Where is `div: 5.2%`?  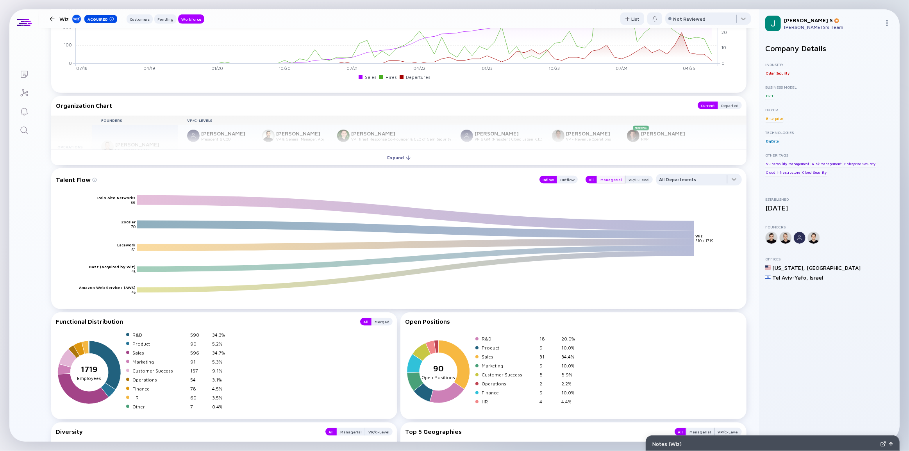 div: 5.2% is located at coordinates (222, 344).